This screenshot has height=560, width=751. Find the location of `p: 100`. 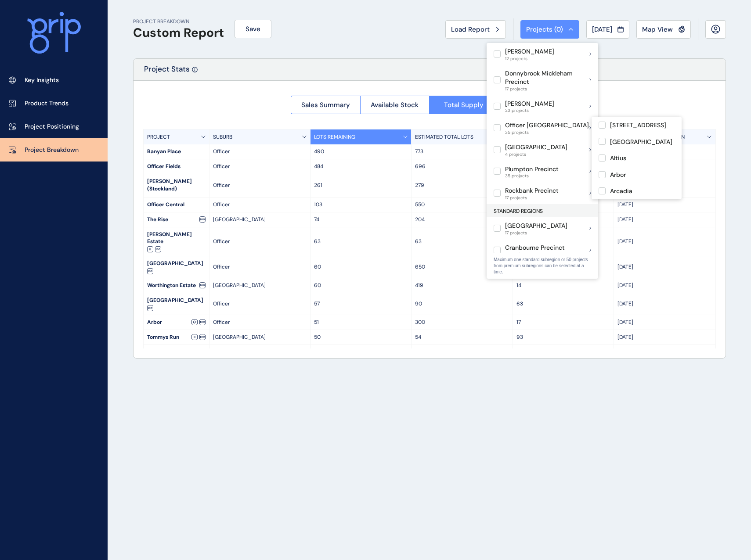

p: 100 is located at coordinates (462, 352).